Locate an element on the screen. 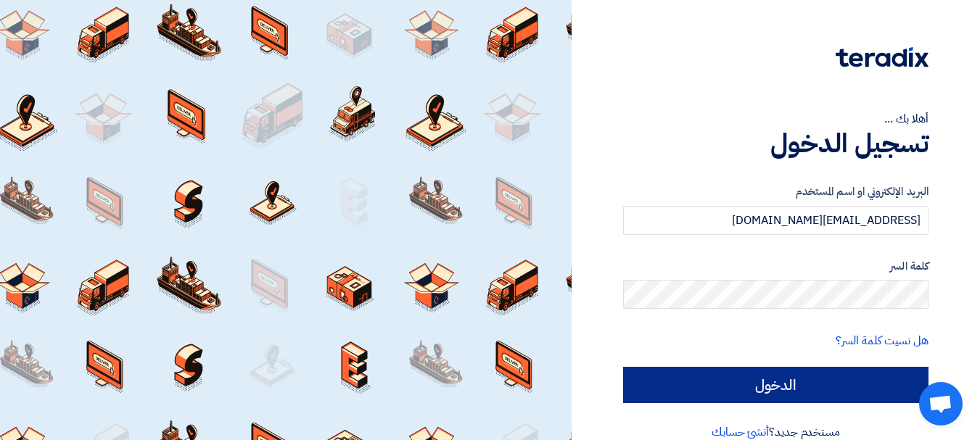  h1: تسجيل الدخول is located at coordinates (775, 143).